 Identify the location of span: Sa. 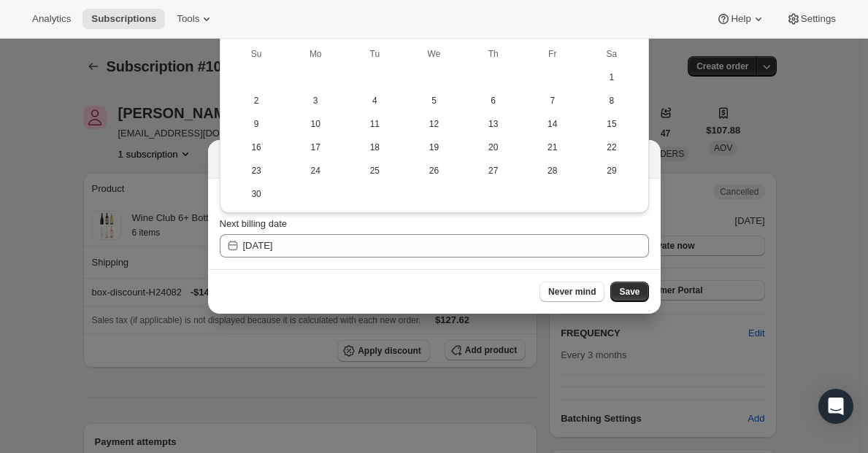
(611, 54).